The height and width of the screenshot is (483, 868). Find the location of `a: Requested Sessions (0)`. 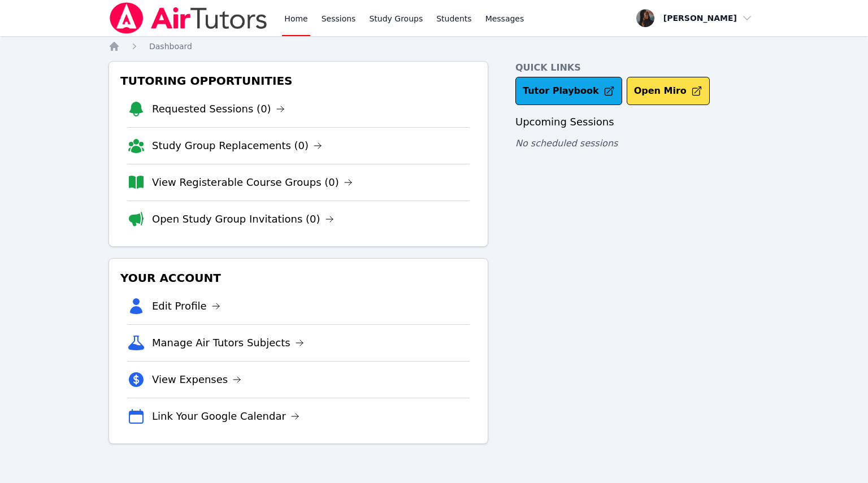

a: Requested Sessions (0) is located at coordinates (218, 109).